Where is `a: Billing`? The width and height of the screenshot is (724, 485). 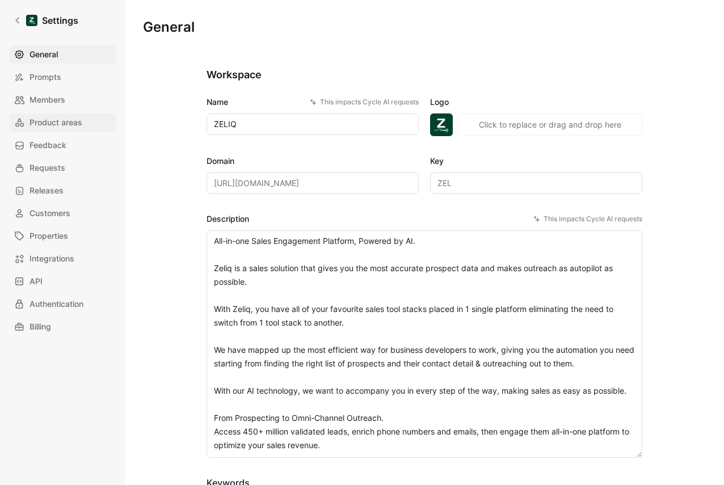
a: Billing is located at coordinates (62, 327).